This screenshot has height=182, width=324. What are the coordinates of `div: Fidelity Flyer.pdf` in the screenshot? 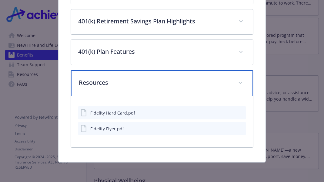 It's located at (107, 128).